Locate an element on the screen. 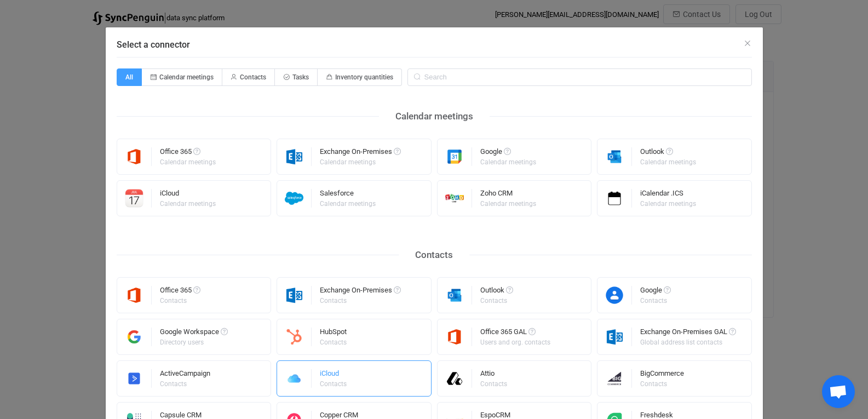  div: Global address list contacts is located at coordinates (687, 343).